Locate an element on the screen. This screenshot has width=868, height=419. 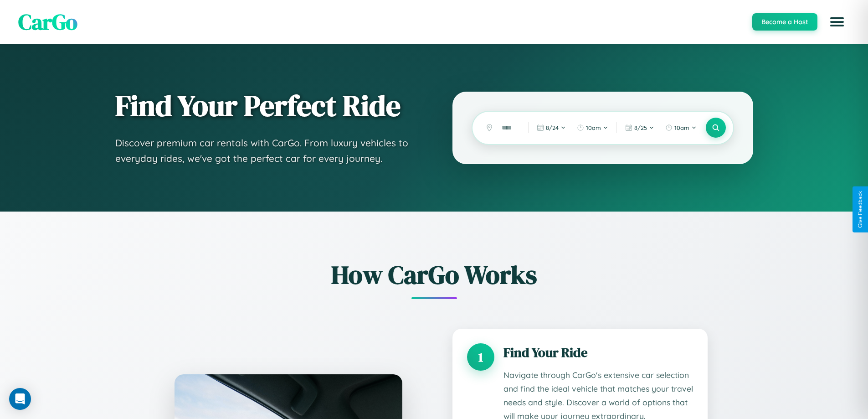
span: 8 / 24 is located at coordinates (552, 127).